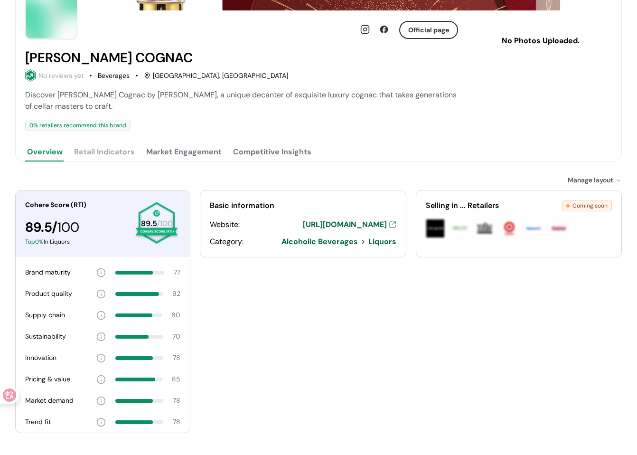  What do you see at coordinates (165, 223) in the screenshot?
I see `span: /100` at bounding box center [165, 223].